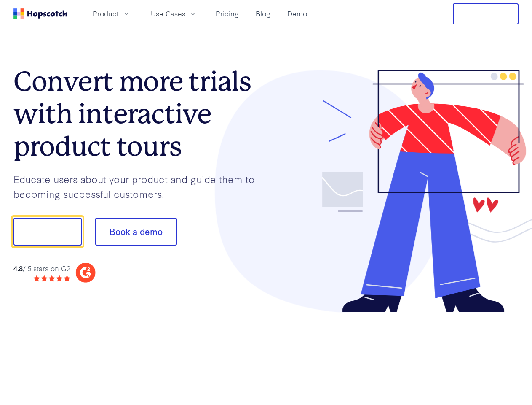 This screenshot has height=405, width=532. What do you see at coordinates (136, 231) in the screenshot?
I see `a: Book a demo` at bounding box center [136, 231].